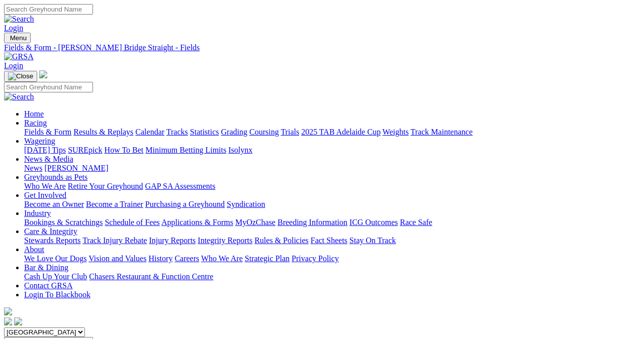 The height and width of the screenshot is (339, 644). I want to click on div: News & Media, so click(332, 168).